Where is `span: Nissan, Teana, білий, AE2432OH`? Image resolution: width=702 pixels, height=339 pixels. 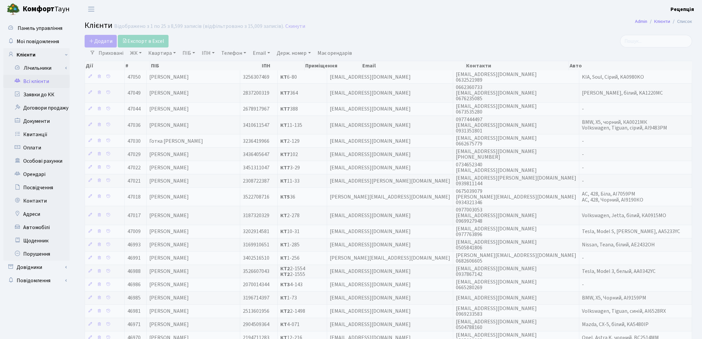
span: Nissan, Teana, білий, AE2432OH is located at coordinates (619, 245).